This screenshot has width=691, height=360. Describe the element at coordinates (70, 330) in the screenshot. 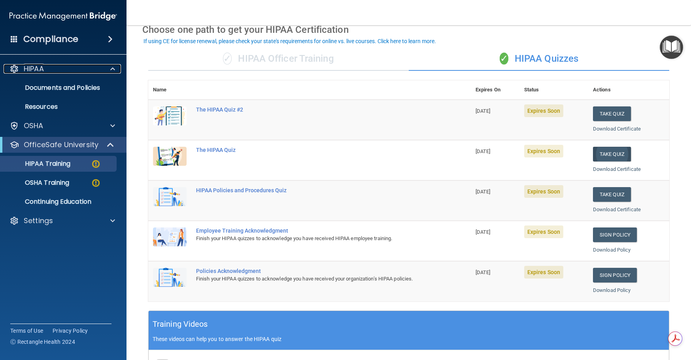

I see `a: Privacy Policy` at that location.